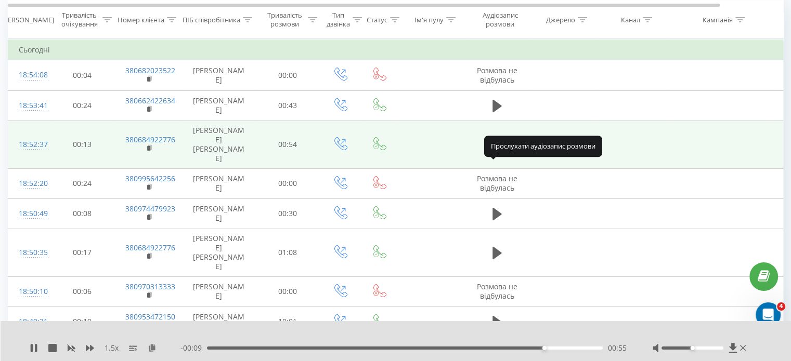 Image resolution: width=791 pixels, height=361 pixels. Describe the element at coordinates (150, 208) in the screenshot. I see `a: 380974479923` at that location.